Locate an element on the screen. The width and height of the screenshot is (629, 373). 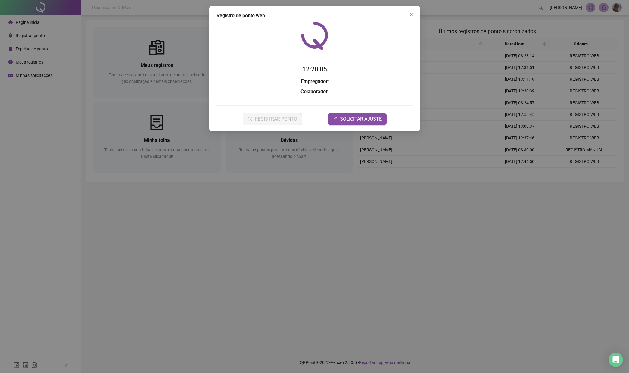
span: close is located at coordinates (412, 14).